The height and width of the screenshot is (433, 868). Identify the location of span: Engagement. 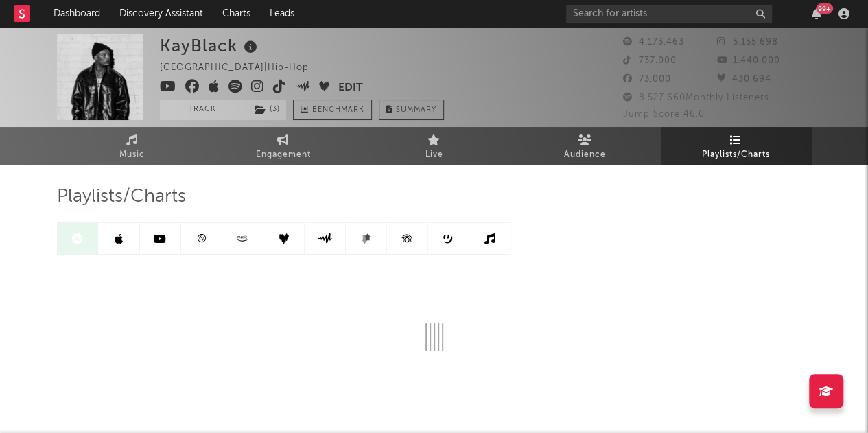
(283, 155).